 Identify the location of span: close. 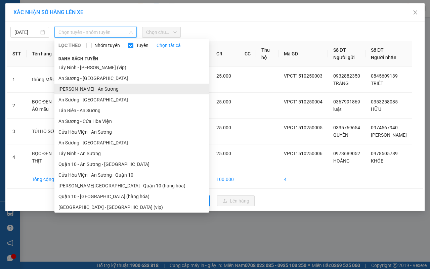
(415, 12).